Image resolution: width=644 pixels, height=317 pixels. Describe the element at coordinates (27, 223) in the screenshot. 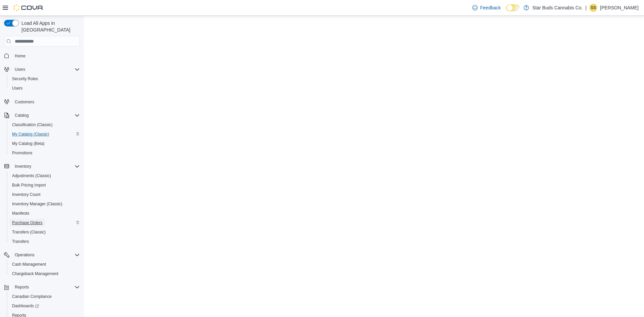

I see `a: Purchase Orders` at that location.